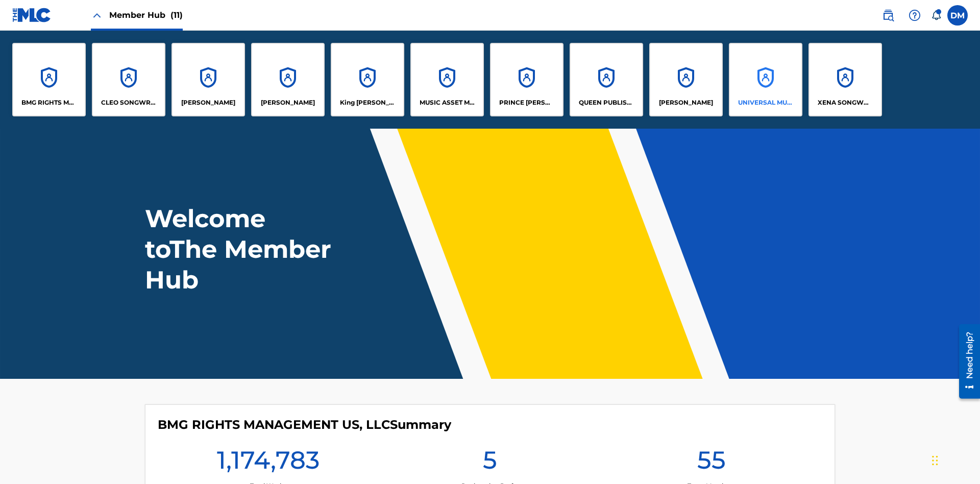  I want to click on a: Public Search, so click(888, 15).